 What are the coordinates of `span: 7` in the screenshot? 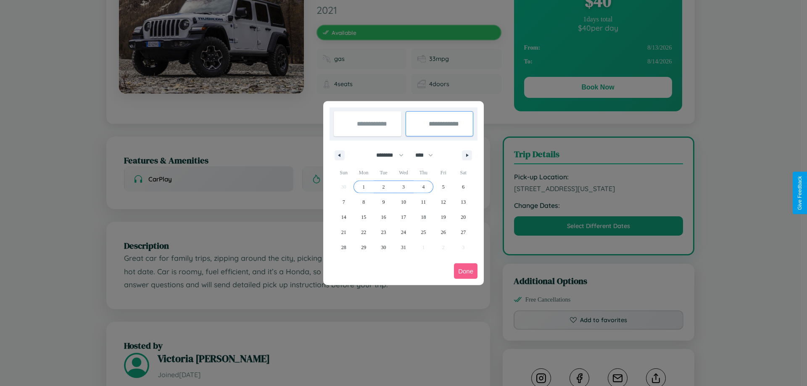 It's located at (344, 202).